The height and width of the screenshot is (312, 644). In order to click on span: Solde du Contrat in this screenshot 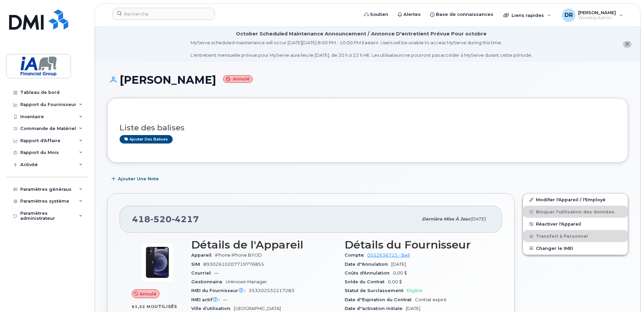, I will do `click(366, 282)`.